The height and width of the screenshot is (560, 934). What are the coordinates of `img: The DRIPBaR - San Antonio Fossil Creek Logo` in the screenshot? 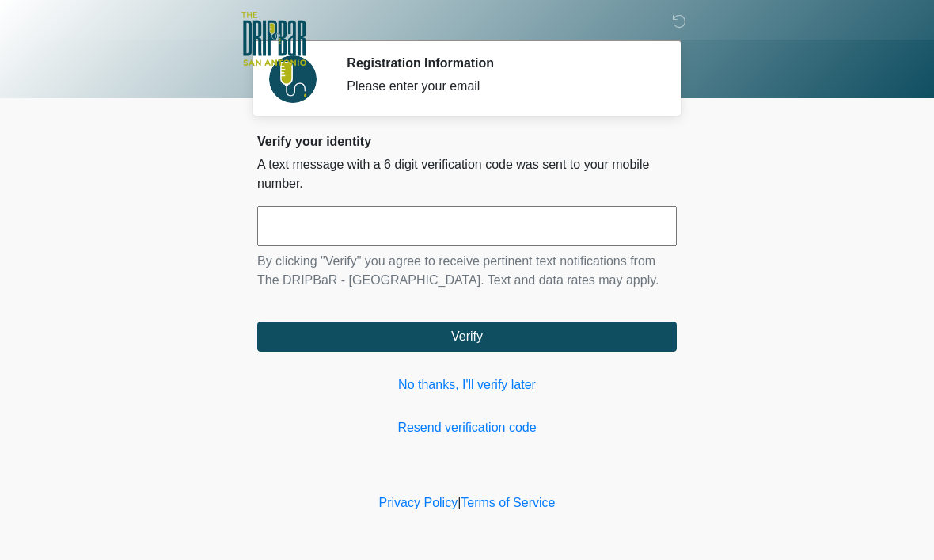 It's located at (274, 40).